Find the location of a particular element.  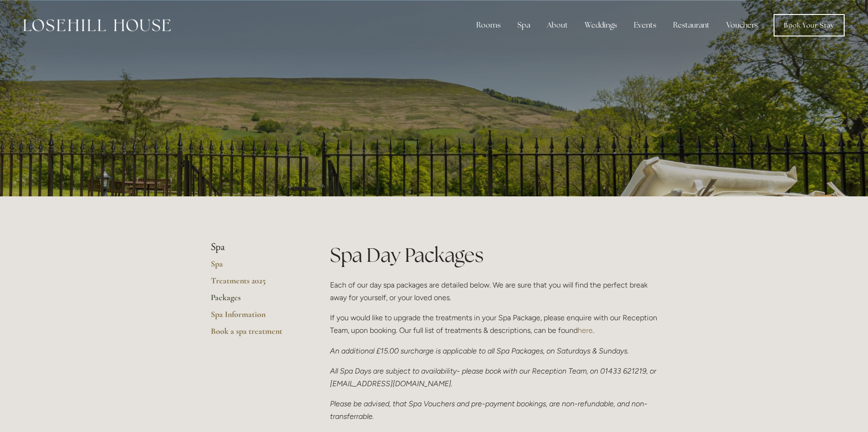

a: Book a spa treatment is located at coordinates (255, 334).